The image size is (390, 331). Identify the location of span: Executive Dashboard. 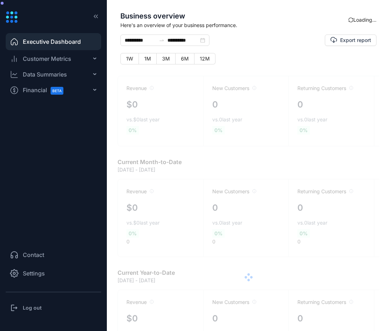
(52, 42).